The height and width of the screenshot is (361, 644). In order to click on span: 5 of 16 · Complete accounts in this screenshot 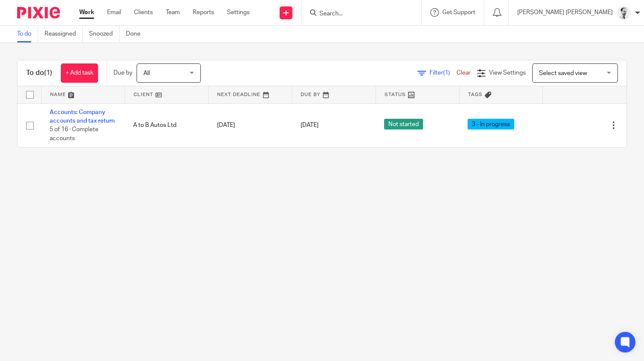, I will do `click(74, 133)`.